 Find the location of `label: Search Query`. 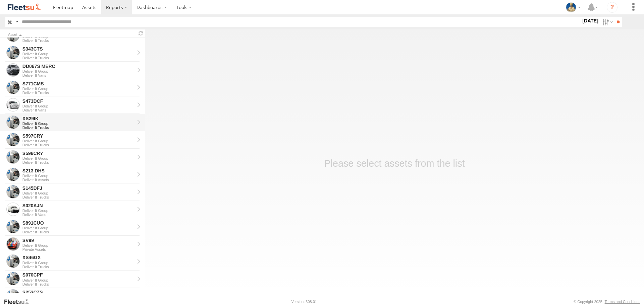

label: Search Query is located at coordinates (17, 22).